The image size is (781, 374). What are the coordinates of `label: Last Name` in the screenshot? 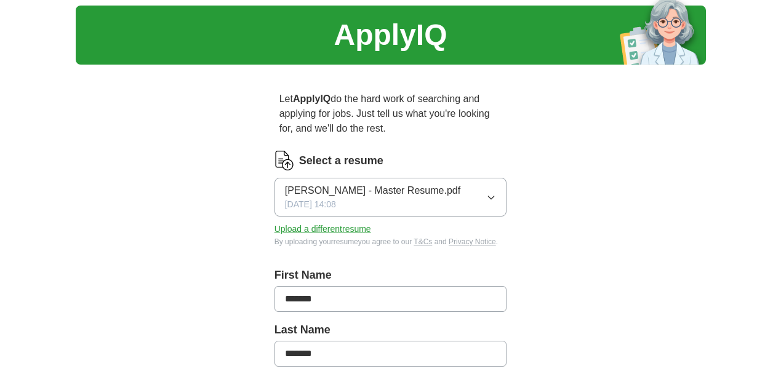 It's located at (391, 330).